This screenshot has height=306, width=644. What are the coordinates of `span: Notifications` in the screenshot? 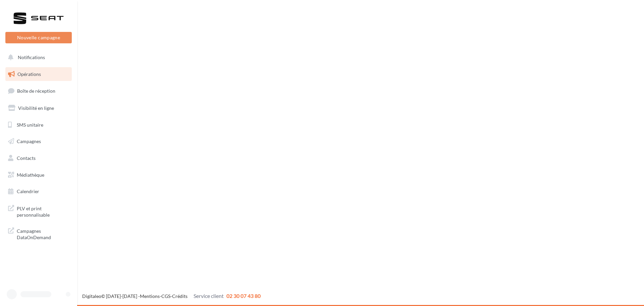 It's located at (31, 57).